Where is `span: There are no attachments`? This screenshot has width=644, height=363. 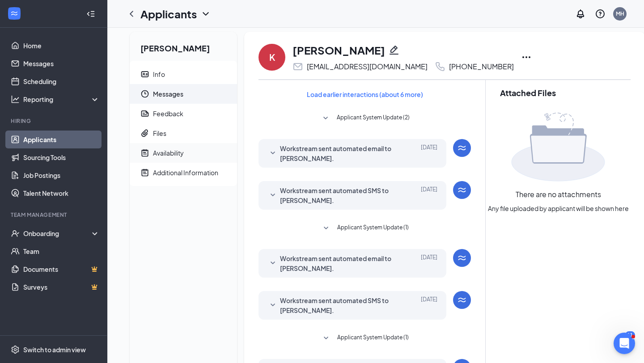 span: There are no attachments is located at coordinates (559, 194).